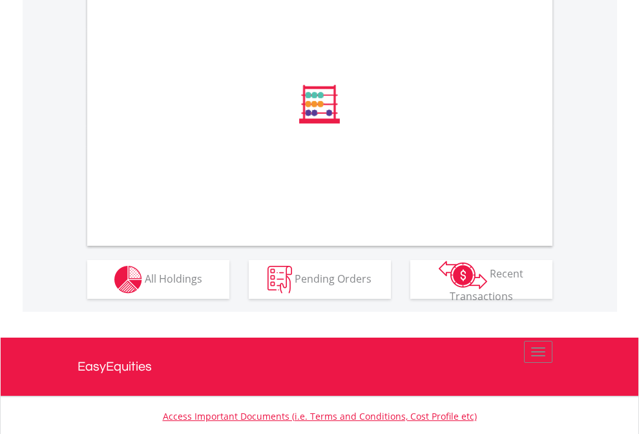  What do you see at coordinates (320, 279) in the screenshot?
I see `button: Pending Orders` at bounding box center [320, 279].